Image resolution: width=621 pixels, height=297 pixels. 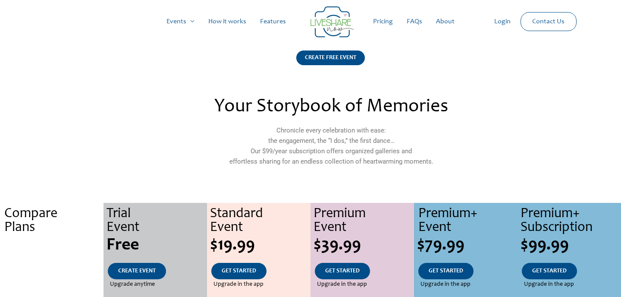 What do you see at coordinates (548, 22) in the screenshot?
I see `a: Contact Us` at bounding box center [548, 22].